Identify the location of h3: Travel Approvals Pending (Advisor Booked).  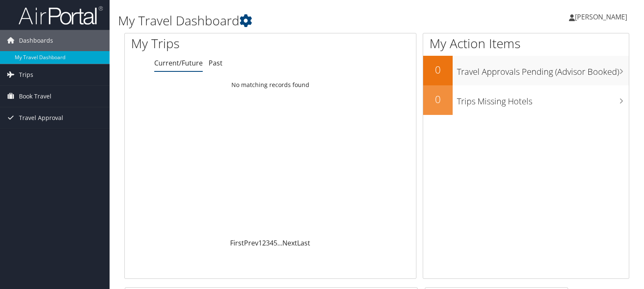
(543, 70).